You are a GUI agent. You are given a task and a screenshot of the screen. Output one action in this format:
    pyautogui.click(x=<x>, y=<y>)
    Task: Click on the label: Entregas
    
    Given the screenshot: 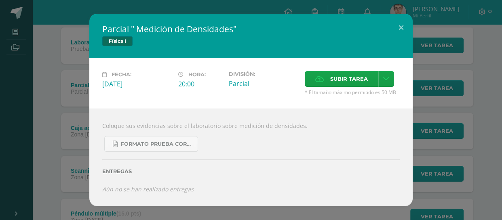 What is the action you would take?
    pyautogui.click(x=251, y=171)
    